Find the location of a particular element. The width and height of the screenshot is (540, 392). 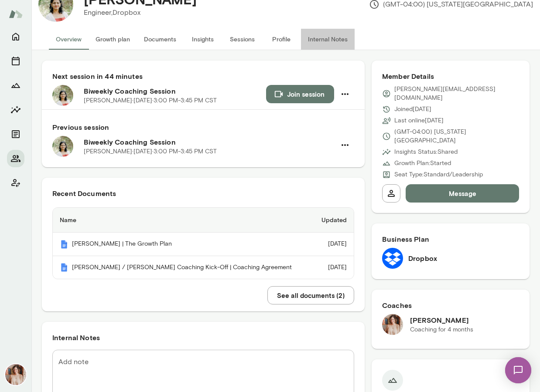

p: Coaching for 4 months is located at coordinates (441, 330).